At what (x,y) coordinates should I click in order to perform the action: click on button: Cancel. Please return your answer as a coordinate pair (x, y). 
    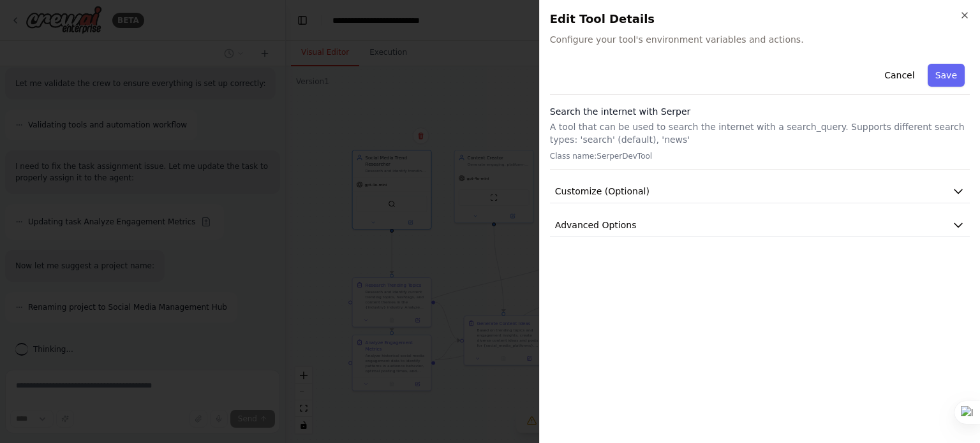
    Looking at the image, I should click on (899, 75).